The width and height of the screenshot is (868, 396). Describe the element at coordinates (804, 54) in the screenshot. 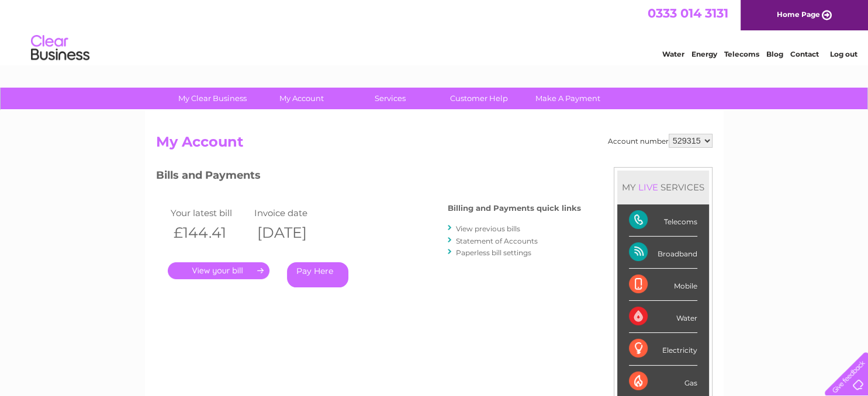

I see `a: Contact` at that location.